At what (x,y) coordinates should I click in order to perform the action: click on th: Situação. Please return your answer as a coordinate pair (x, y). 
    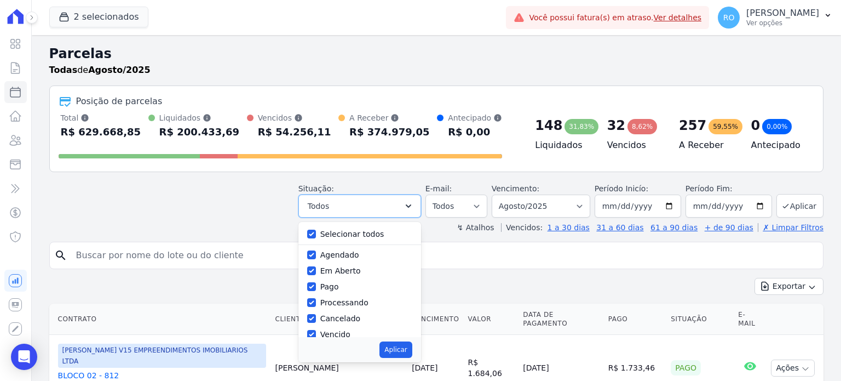
    Looking at the image, I should click on (700, 319).